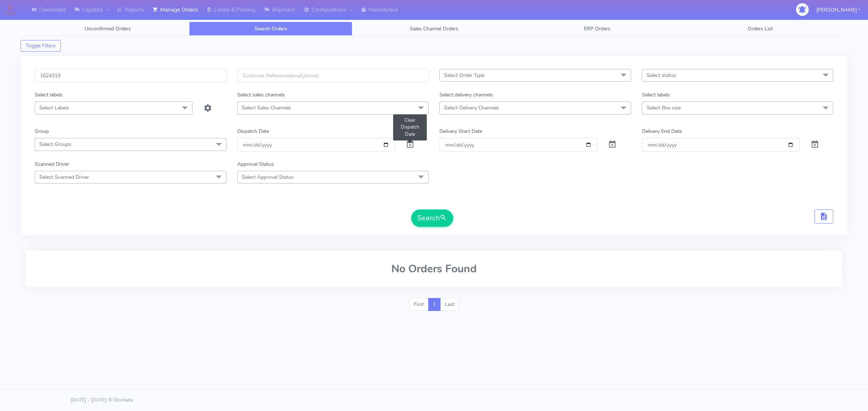 The width and height of the screenshot is (868, 411). I want to click on span: Select Approval Status, so click(267, 177).